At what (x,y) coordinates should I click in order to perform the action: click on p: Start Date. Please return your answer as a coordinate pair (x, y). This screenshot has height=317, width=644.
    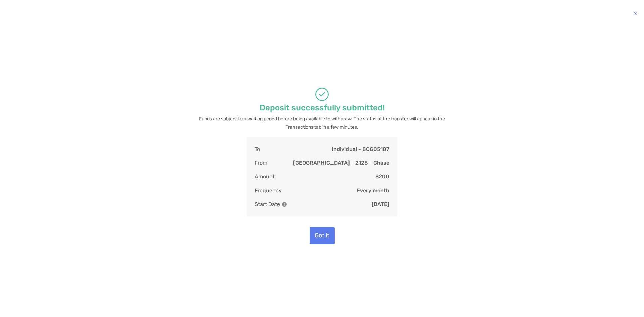
    Looking at the image, I should click on (271, 204).